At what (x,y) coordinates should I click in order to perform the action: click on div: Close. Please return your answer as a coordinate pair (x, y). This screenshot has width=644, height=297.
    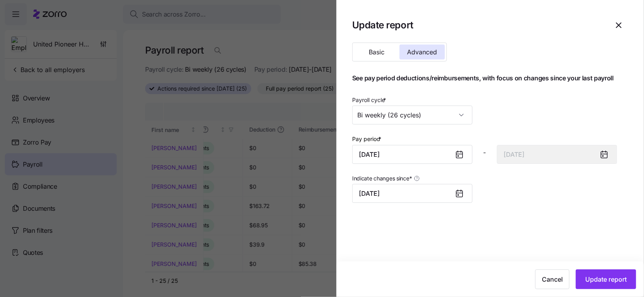
    Looking at the image, I should click on (259, 10).